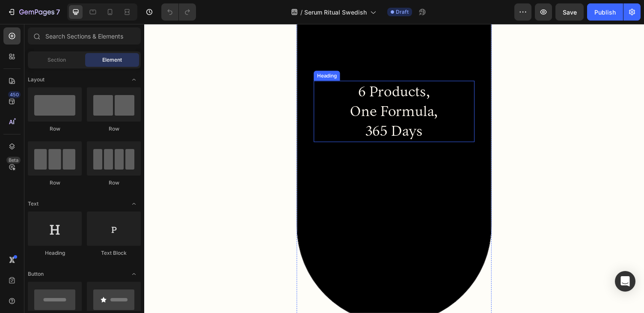 The image size is (644, 313). Describe the element at coordinates (605, 12) in the screenshot. I see `div: Publish` at that location.